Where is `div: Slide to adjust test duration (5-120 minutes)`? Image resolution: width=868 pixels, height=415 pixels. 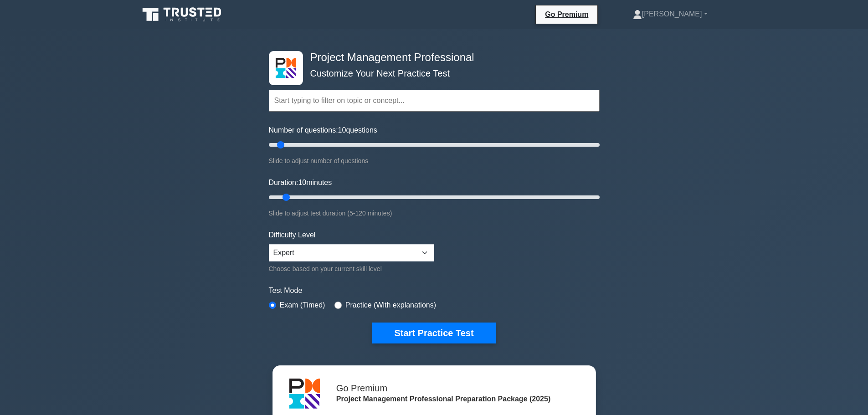 div: Slide to adjust test duration (5-120 minutes) is located at coordinates (434, 214).